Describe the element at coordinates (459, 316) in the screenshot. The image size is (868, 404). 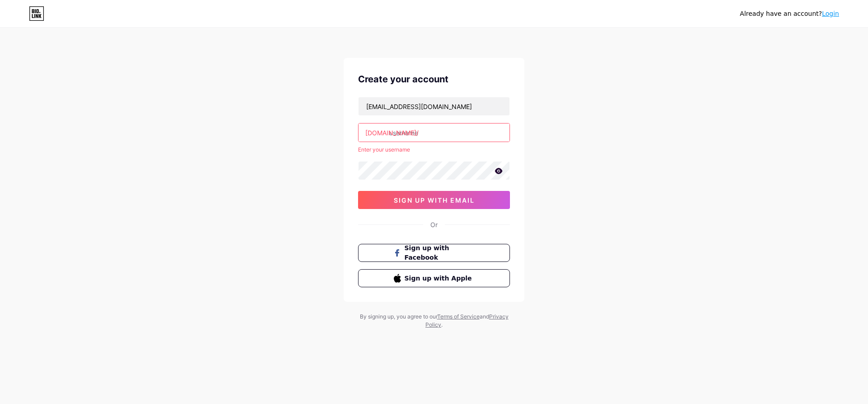
I see `a: Terms of Service` at that location.